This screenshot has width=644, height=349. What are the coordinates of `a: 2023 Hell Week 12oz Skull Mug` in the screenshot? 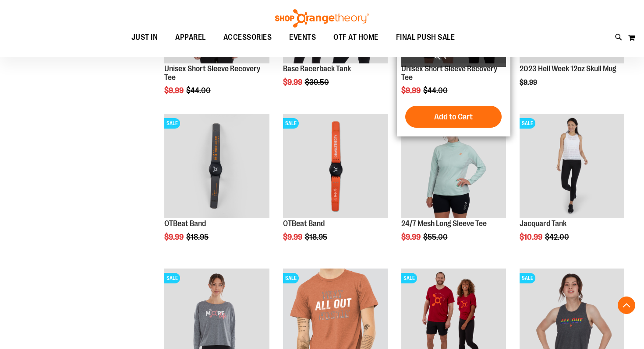 It's located at (567, 69).